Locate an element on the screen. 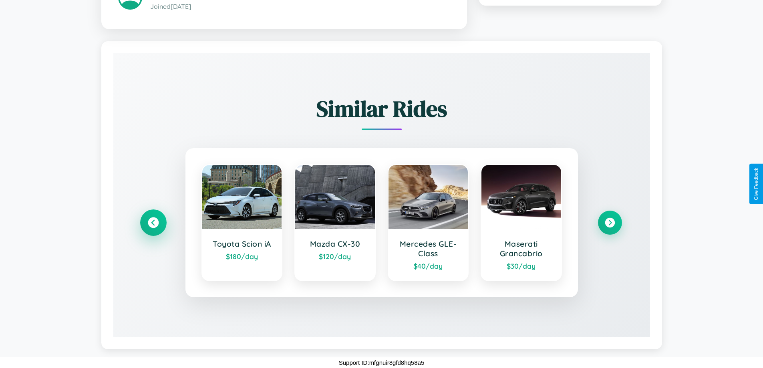  div: $ 30 /day is located at coordinates (521, 266).